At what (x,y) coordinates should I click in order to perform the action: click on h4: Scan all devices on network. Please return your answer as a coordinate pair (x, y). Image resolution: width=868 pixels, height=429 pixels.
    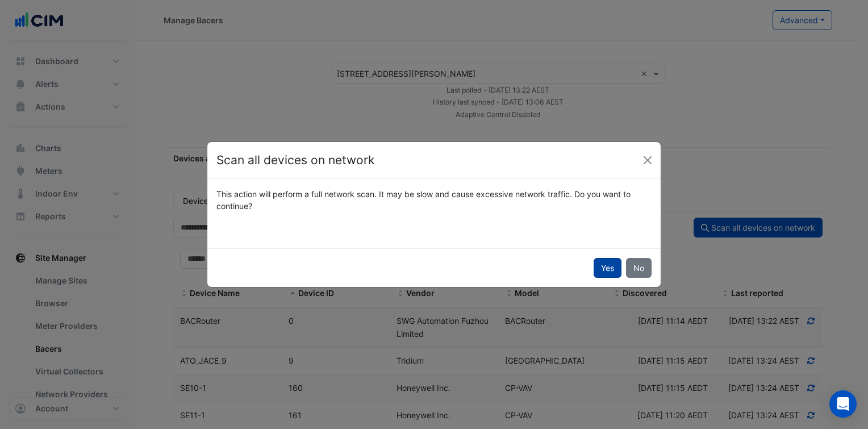
    Looking at the image, I should click on (295, 160).